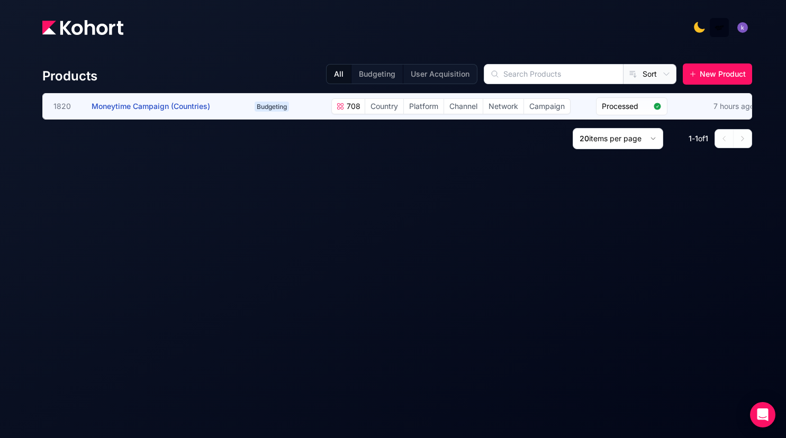  Describe the element at coordinates (83, 28) in the screenshot. I see `img: Kohort logo` at that location.